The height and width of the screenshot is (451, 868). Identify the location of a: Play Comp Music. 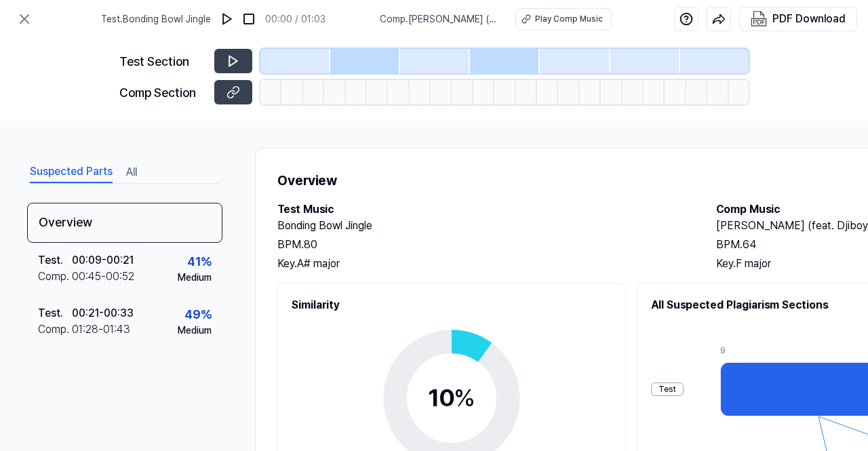
(563, 19).